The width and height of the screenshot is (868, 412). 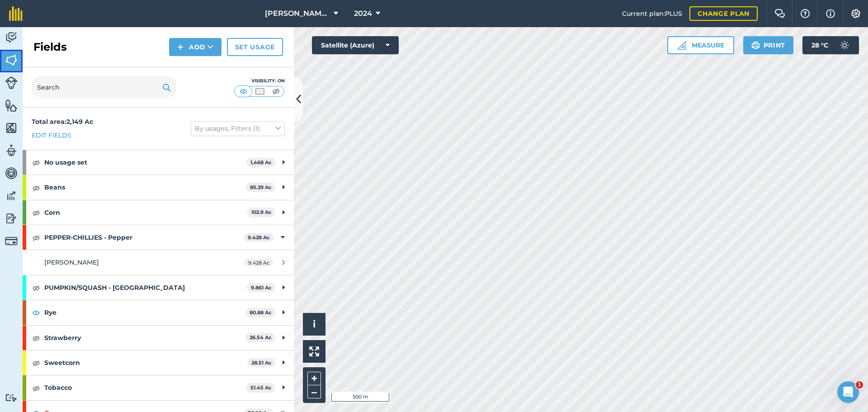 What do you see at coordinates (830, 46) in the screenshot?
I see `button: 28 °C` at bounding box center [830, 46].